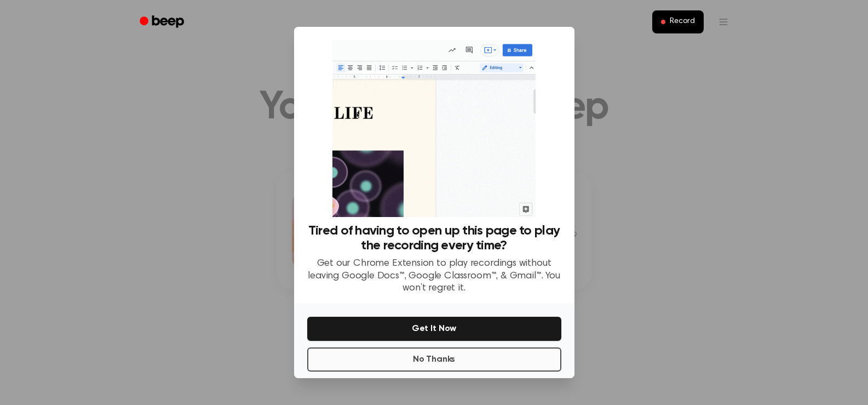  I want to click on button: No Thanks, so click(434, 360).